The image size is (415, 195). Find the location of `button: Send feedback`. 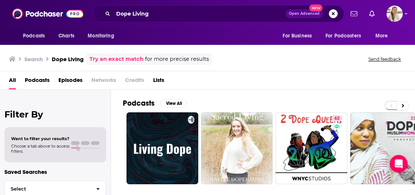

button: Send feedback is located at coordinates (385, 59).